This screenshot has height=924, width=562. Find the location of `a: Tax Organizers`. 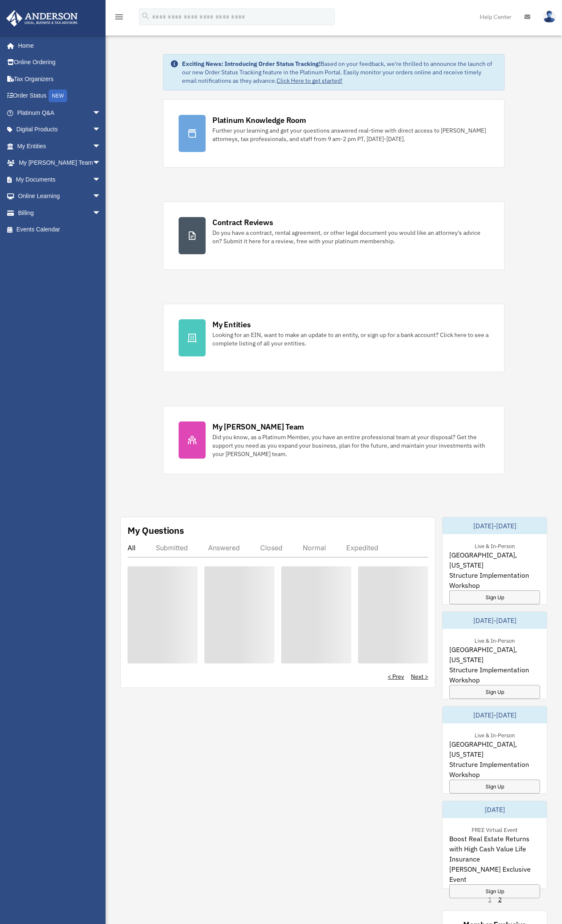

a: Tax Organizers is located at coordinates (59, 79).